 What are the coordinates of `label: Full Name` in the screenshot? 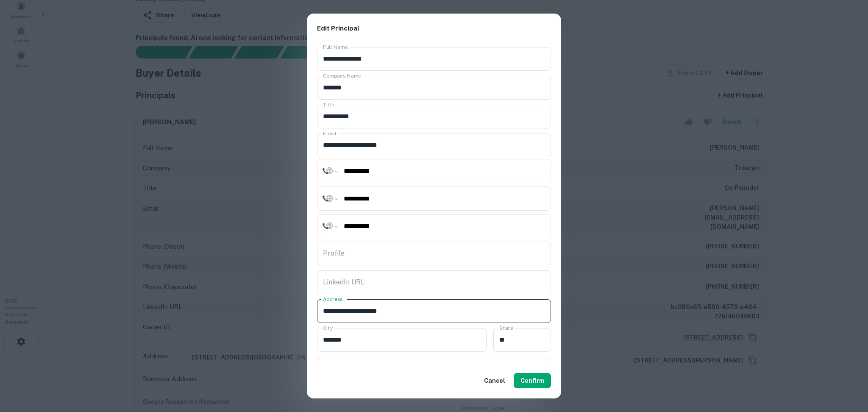 It's located at (335, 47).